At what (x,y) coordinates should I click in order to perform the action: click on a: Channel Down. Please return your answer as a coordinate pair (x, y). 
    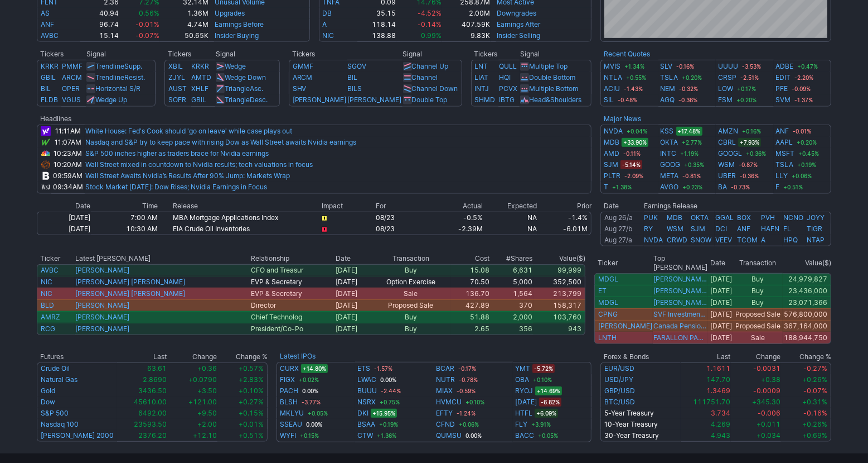
    Looking at the image, I should click on (435, 88).